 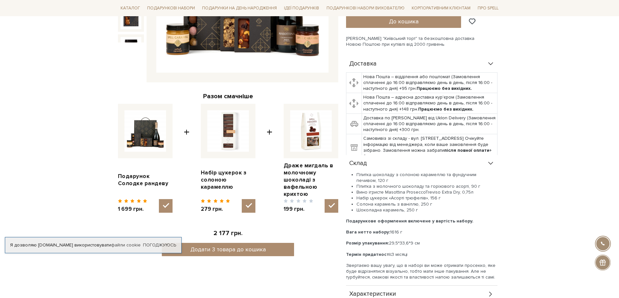 What do you see at coordinates (130, 8) in the screenshot?
I see `a: Каталог` at bounding box center [130, 8].